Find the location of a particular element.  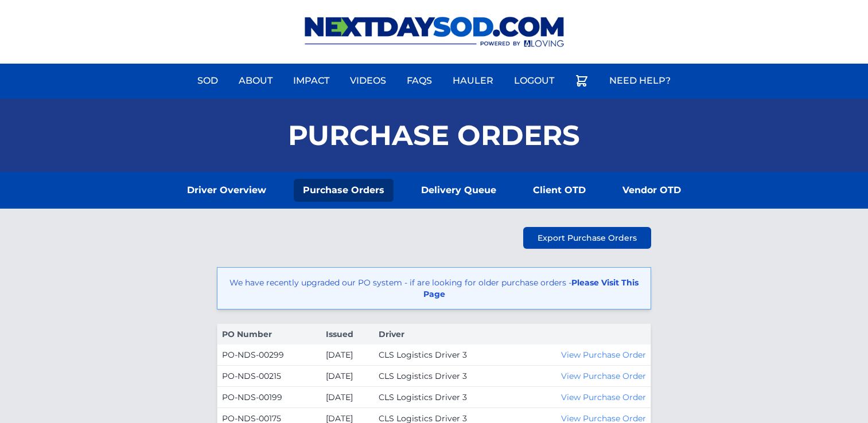

a: Driver Overview is located at coordinates (227, 190).